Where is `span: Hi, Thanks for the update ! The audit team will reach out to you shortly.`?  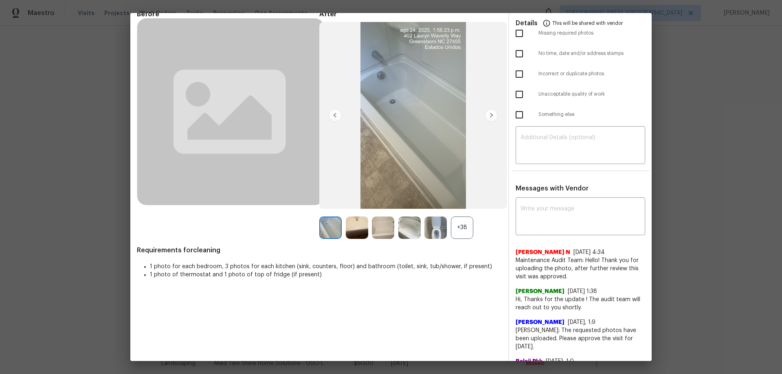
span: Hi, Thanks for the update ! The audit team will reach out to you shortly. is located at coordinates (580, 304).